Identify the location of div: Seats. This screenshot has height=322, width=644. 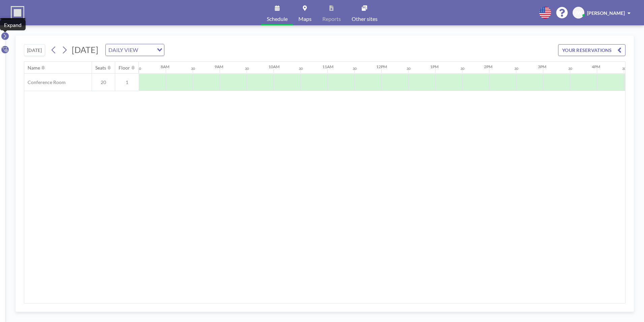
(101, 68).